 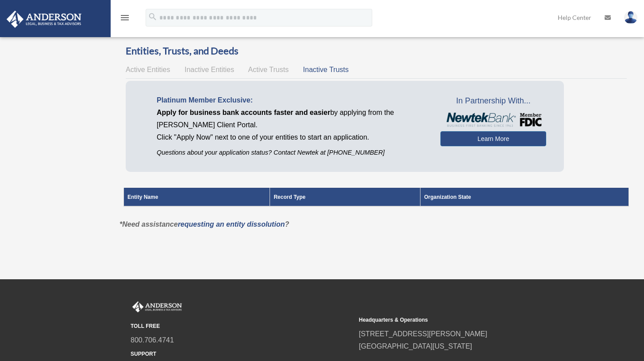 I want to click on th: Record Type, so click(x=345, y=197).